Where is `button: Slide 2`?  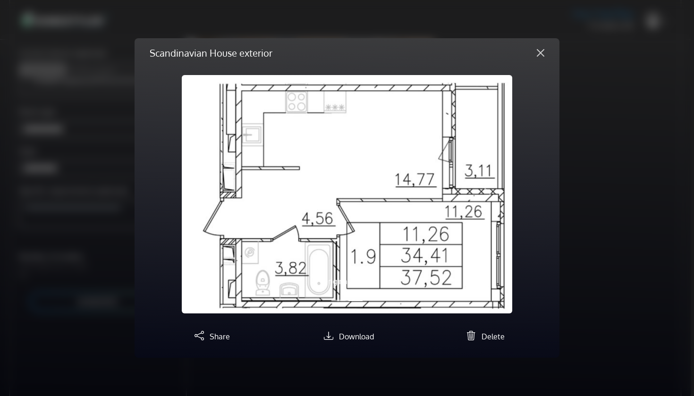
button: Slide 2 is located at coordinates (356, 300).